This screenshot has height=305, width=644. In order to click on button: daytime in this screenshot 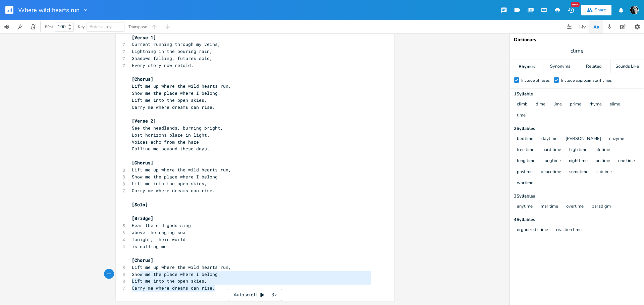, I will do `click(549, 139)`.